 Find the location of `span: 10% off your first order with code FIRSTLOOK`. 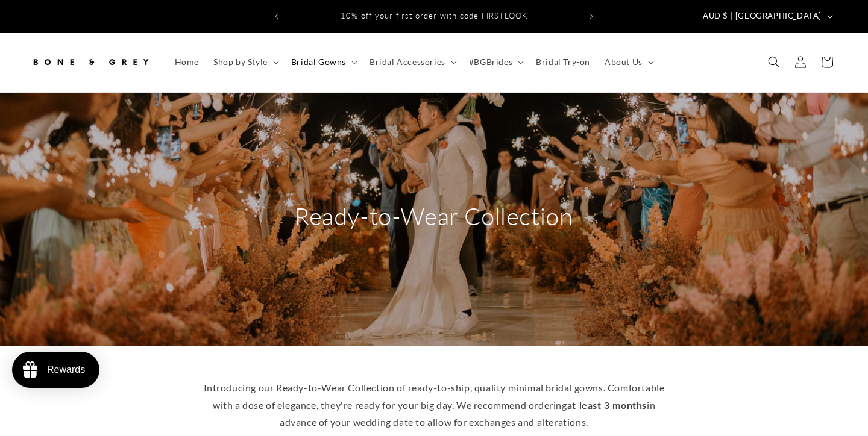

span: 10% off your first order with code FIRSTLOOK is located at coordinates (434, 16).